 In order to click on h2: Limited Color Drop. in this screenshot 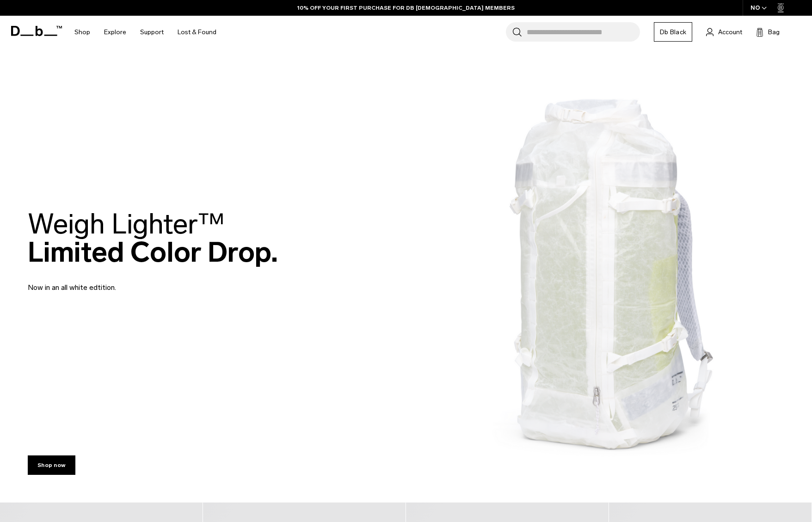, I will do `click(153, 239)`.